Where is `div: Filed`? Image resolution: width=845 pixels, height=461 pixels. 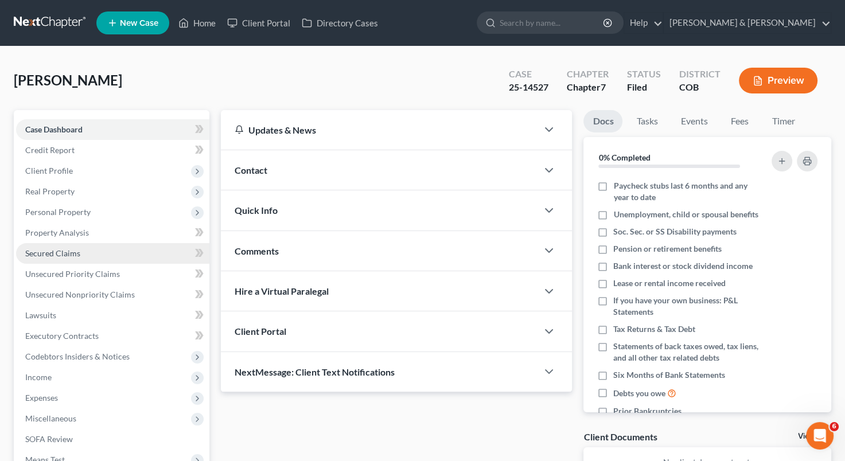
div: Filed is located at coordinates (643, 87).